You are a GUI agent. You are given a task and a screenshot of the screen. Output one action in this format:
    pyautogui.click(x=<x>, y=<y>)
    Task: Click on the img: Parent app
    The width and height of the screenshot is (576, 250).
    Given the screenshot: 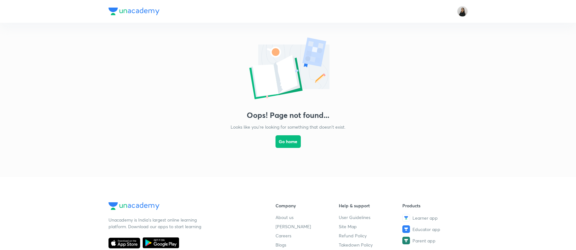 What is the action you would take?
    pyautogui.click(x=406, y=241)
    